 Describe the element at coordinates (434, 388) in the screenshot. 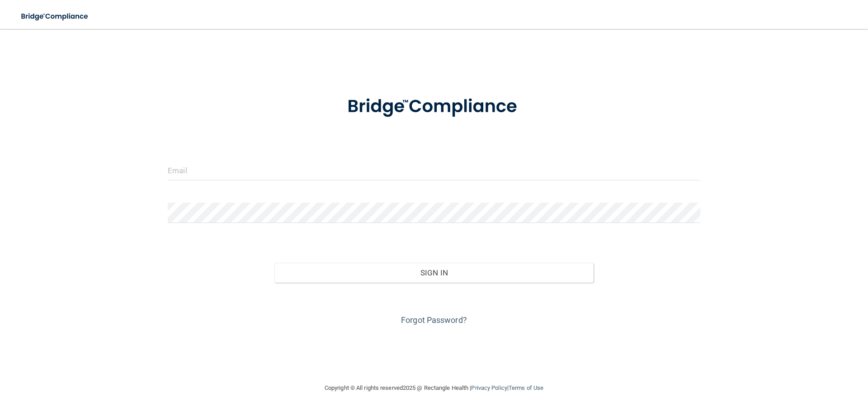

I see `div: Copyright © All rights reserved 2025 @ Rectangle Health | |` at that location.